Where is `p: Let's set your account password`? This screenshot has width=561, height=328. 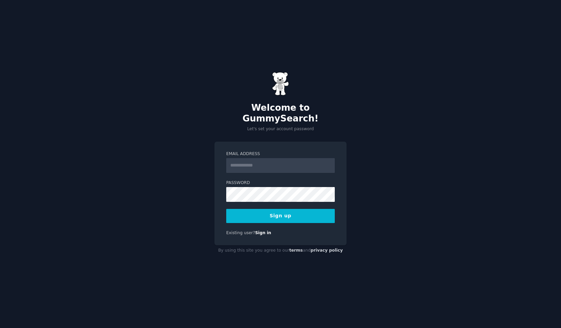
p: Let's set your account password is located at coordinates (280, 129).